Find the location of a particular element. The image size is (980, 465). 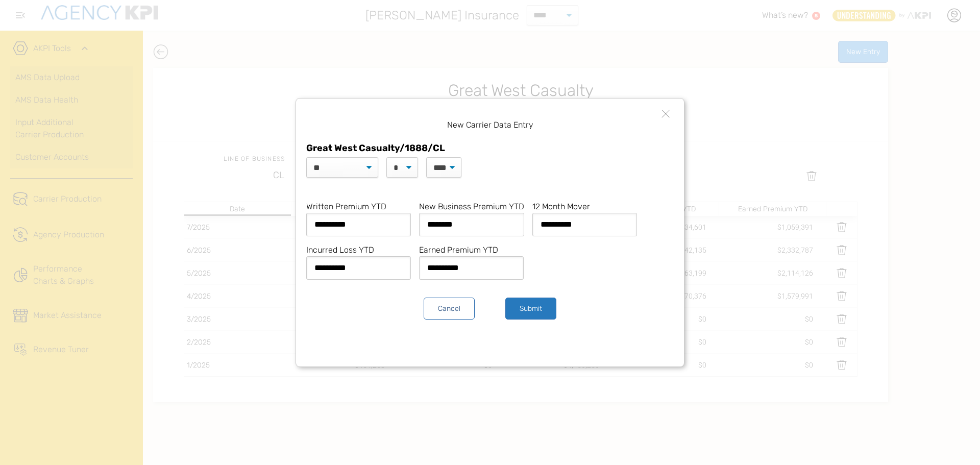

span: CL is located at coordinates (439, 148).